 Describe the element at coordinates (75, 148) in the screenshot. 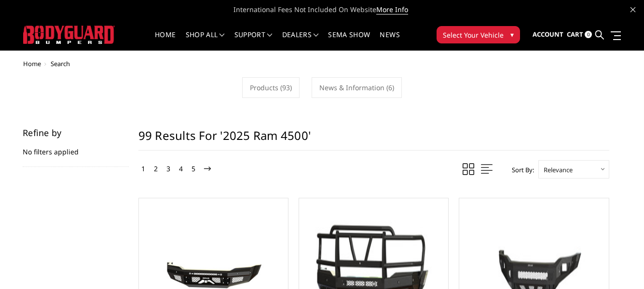

I see `div: No filters applied` at that location.